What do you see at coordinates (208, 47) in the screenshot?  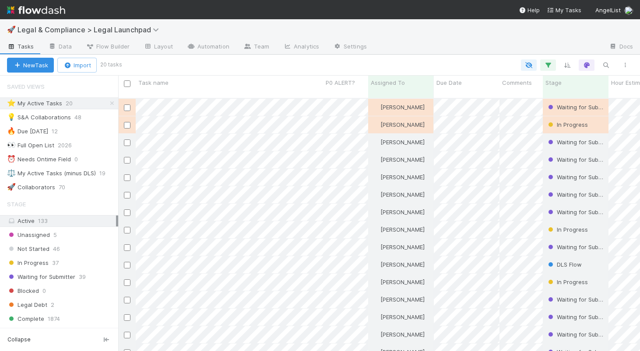 I see `a: Automation` at bounding box center [208, 47].